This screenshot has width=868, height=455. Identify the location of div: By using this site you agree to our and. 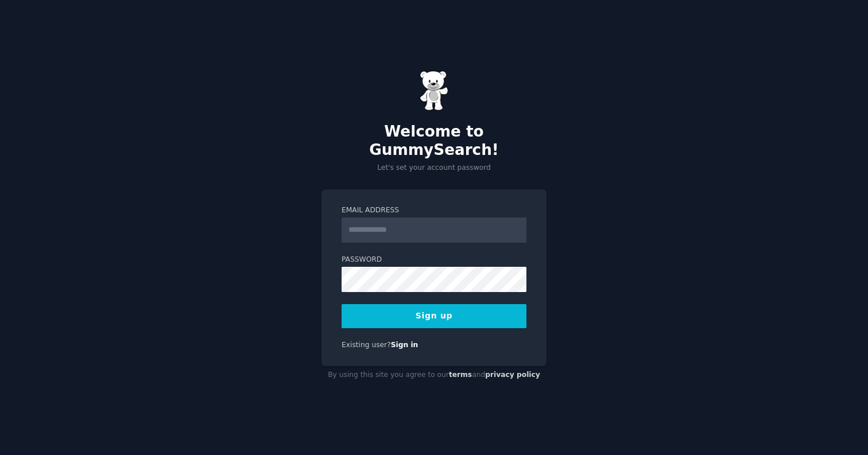
(434, 375).